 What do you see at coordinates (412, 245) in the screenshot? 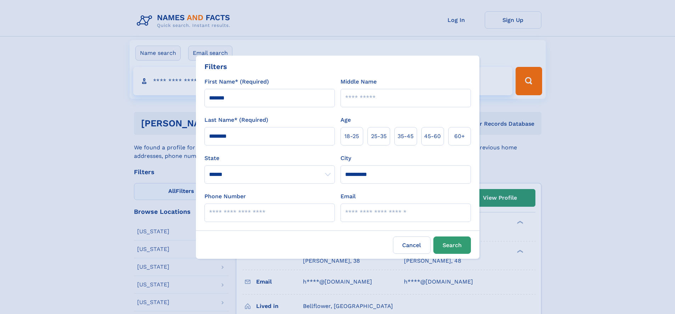
I see `label: Cancel` at bounding box center [412, 245].